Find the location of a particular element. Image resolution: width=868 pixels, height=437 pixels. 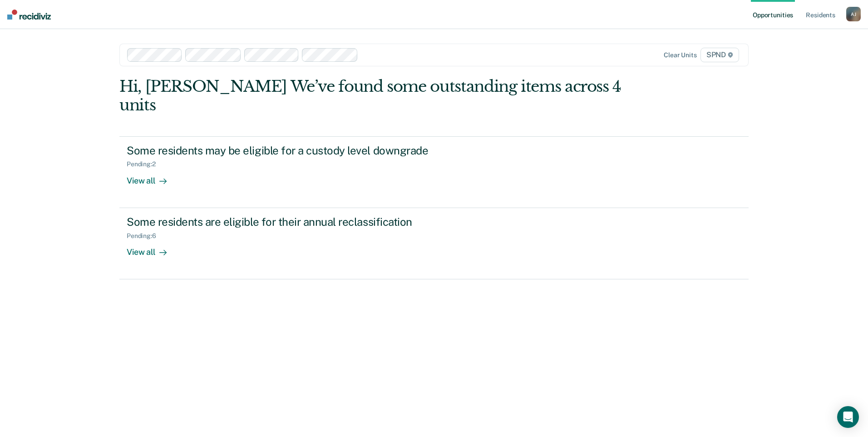

div: Pending : 6 is located at coordinates (145, 236).